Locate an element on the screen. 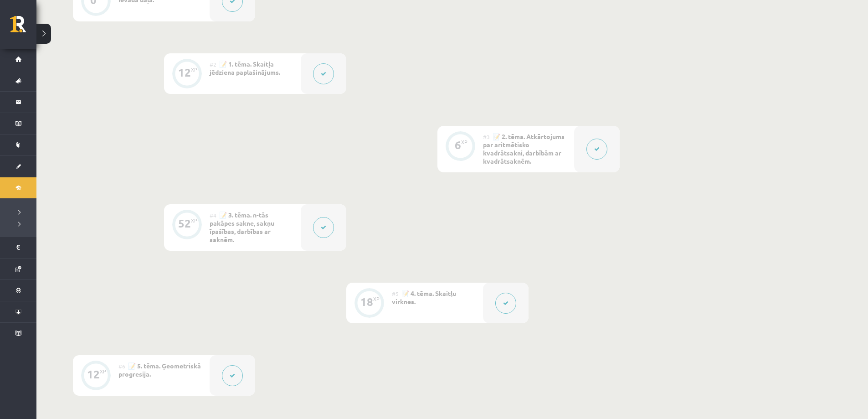 The image size is (868, 419). span: 📝 2. tēma. Atkārtojums par aritmētisko kvadrātsakni, darbībām ar kvadrātsaknēm. is located at coordinates (524, 148).